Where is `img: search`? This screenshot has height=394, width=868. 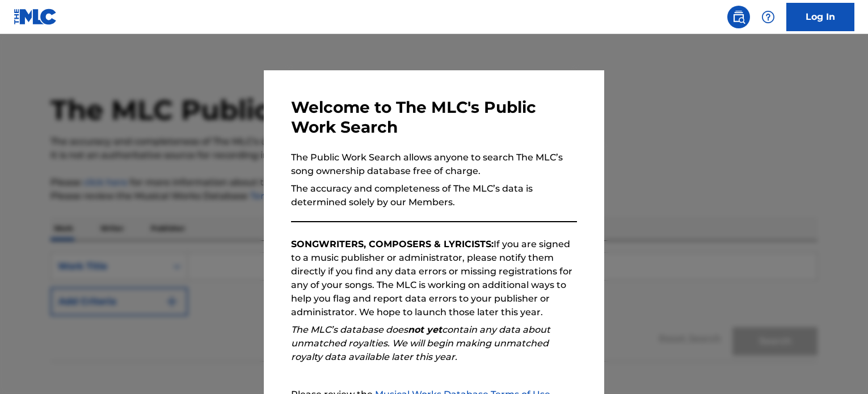
img: search is located at coordinates (739, 17).